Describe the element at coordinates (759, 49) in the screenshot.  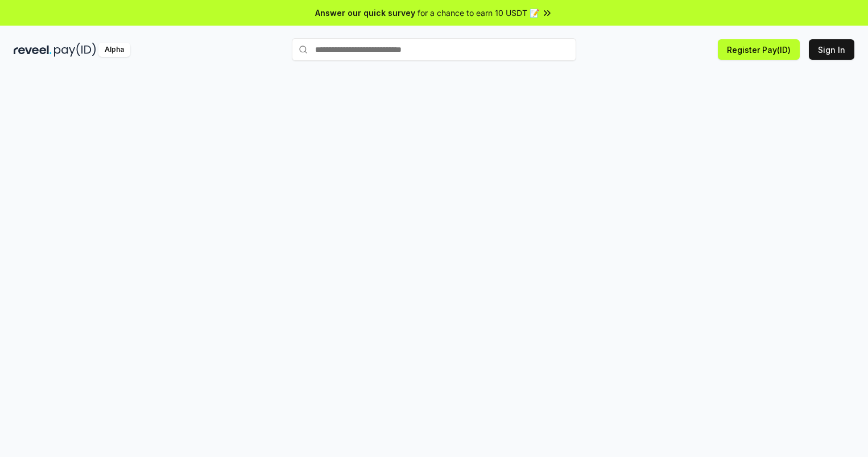
I see `button: Register Pay(ID)` at that location.